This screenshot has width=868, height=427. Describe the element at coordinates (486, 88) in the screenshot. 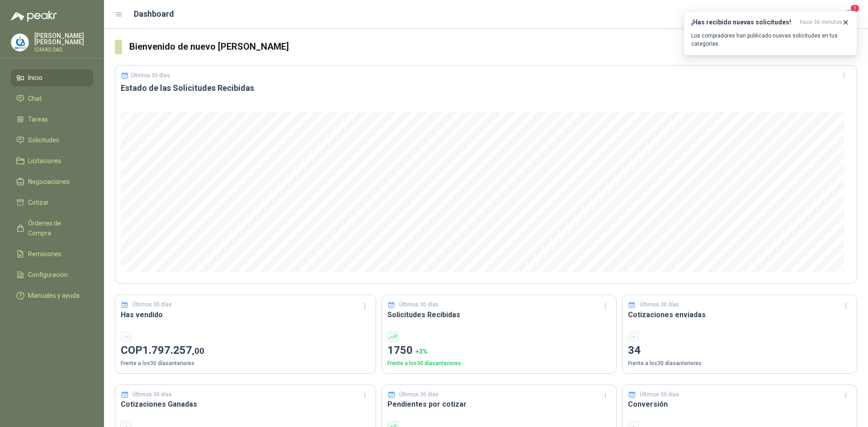

I see `h3: Estado de las Solicitudes Recibidas` at that location.